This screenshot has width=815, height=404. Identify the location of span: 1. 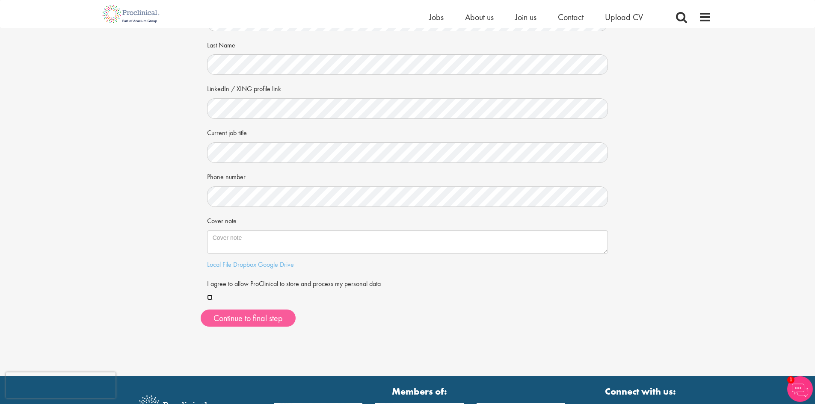
(790, 380).